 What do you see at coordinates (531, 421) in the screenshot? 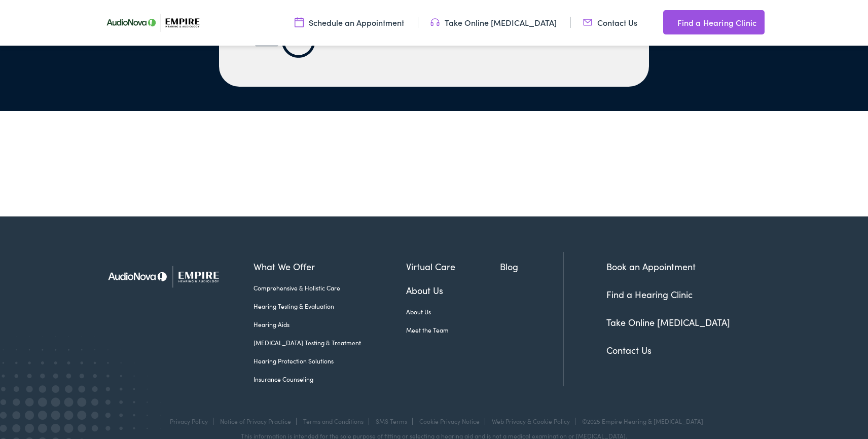
I see `a: Web Privacy & Cookie Policy` at bounding box center [531, 421].